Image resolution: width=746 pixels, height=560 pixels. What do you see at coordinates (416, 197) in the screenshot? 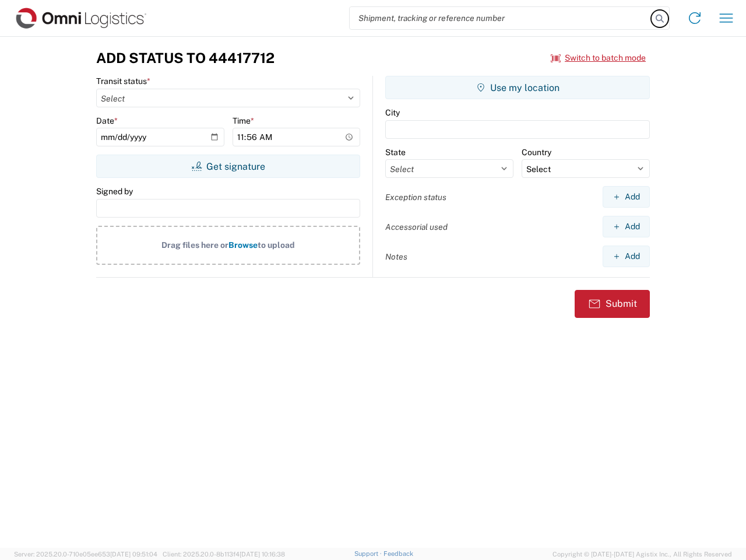
I see `label: Exception status` at bounding box center [416, 197].